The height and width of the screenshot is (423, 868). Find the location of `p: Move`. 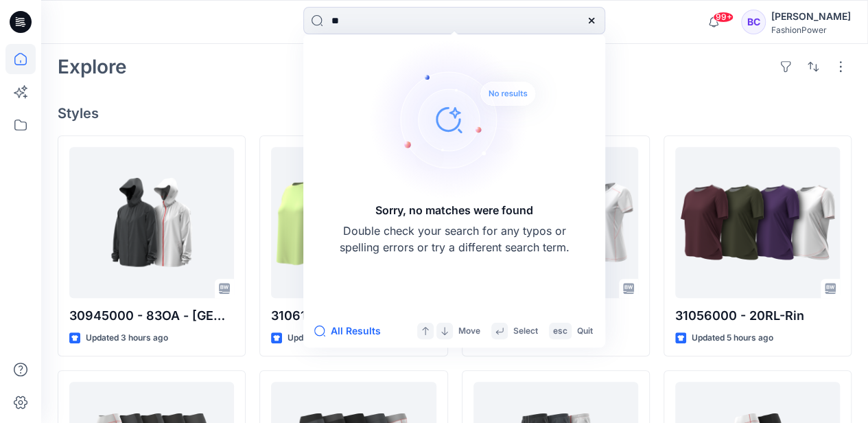

p: Move is located at coordinates (470, 331).